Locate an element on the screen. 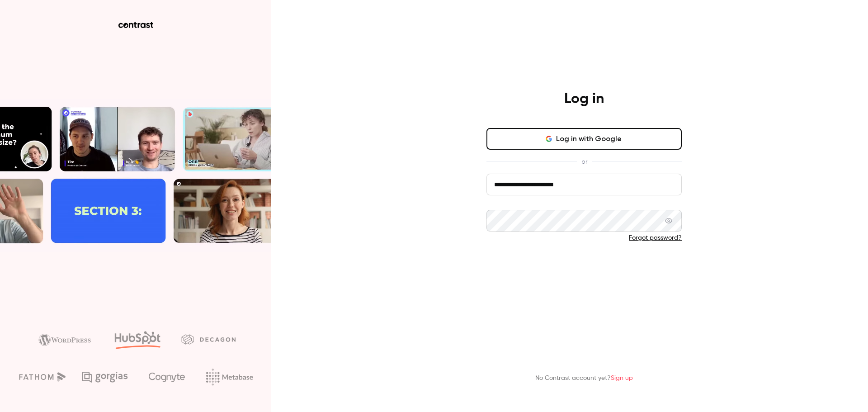 This screenshot has width=868, height=412. h4: Log in is located at coordinates (584, 99).